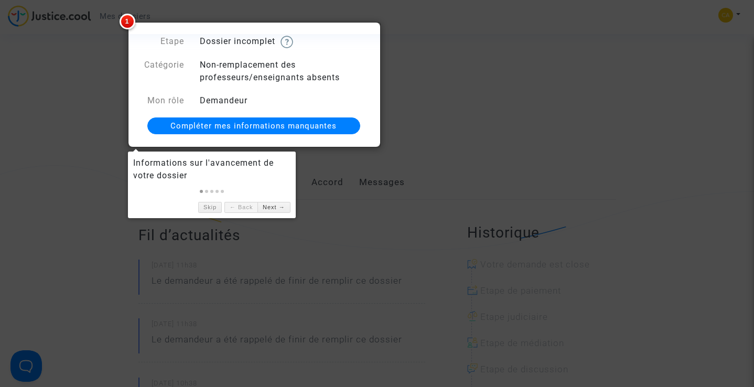 This screenshot has width=754, height=387. What do you see at coordinates (287, 42) in the screenshot?
I see `img: help.svg` at bounding box center [287, 42].